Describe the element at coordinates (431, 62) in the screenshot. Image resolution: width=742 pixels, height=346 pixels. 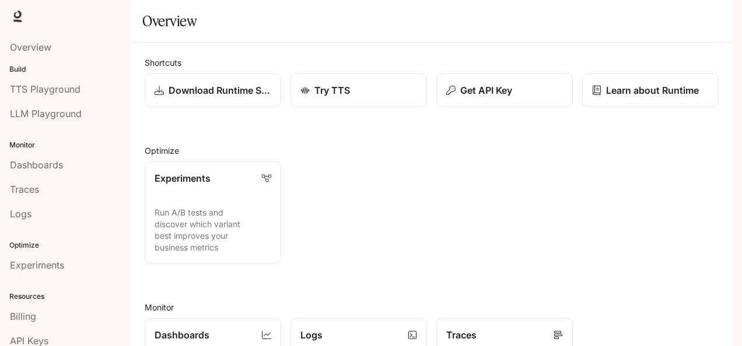
I see `h2: Shortcuts` at that location.